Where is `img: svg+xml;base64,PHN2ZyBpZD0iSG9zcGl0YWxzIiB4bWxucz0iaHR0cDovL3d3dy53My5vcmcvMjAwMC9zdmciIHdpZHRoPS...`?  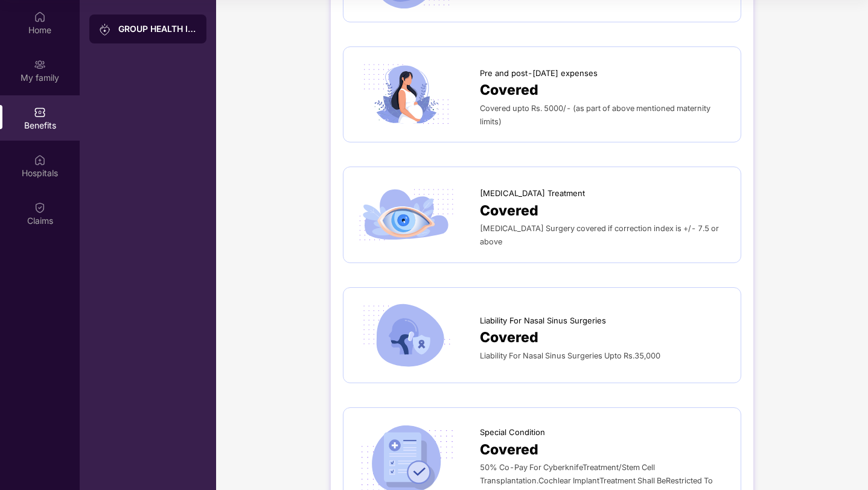 img: svg+xml;base64,PHN2ZyBpZD0iSG9zcGl0YWxzIiB4bWxucz0iaHR0cDovL3d3dy53My5vcmcvMjAwMC9zdmciIHdpZHRoPS... is located at coordinates (40, 160).